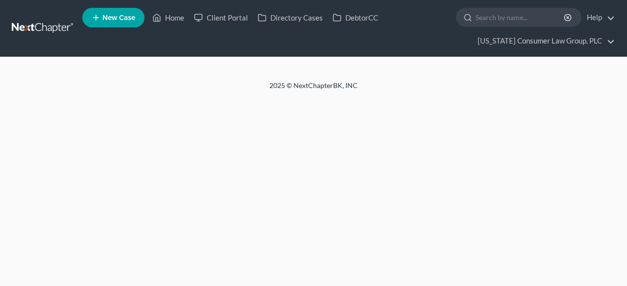 The image size is (627, 286). What do you see at coordinates (118, 18) in the screenshot?
I see `span: New Case` at bounding box center [118, 18].